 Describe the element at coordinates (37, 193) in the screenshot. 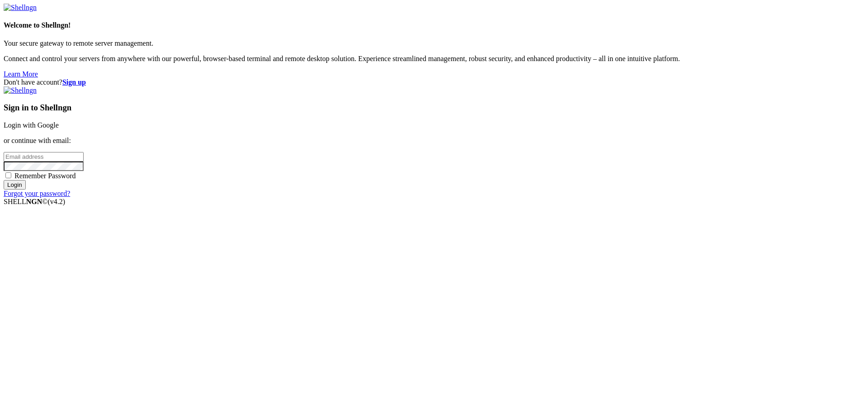

I see `a: Forgot your password?` at that location.